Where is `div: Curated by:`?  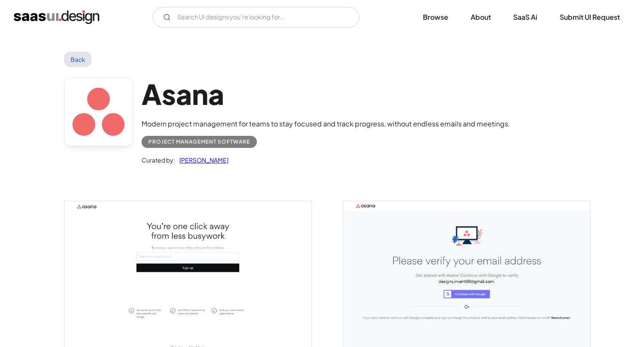
div: Curated by: is located at coordinates (158, 160).